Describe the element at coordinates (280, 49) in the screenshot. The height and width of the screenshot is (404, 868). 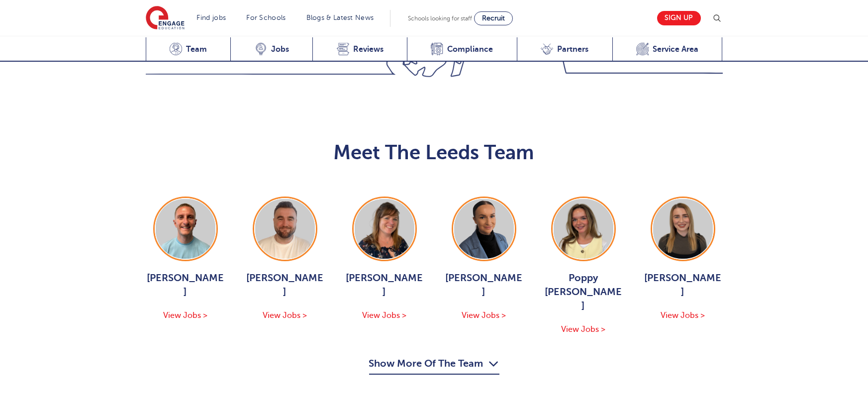
I see `span: Jobs` at that location.